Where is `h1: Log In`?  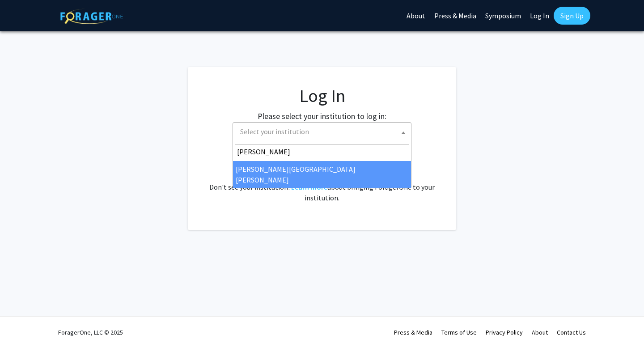 h1: Log In is located at coordinates (322, 96).